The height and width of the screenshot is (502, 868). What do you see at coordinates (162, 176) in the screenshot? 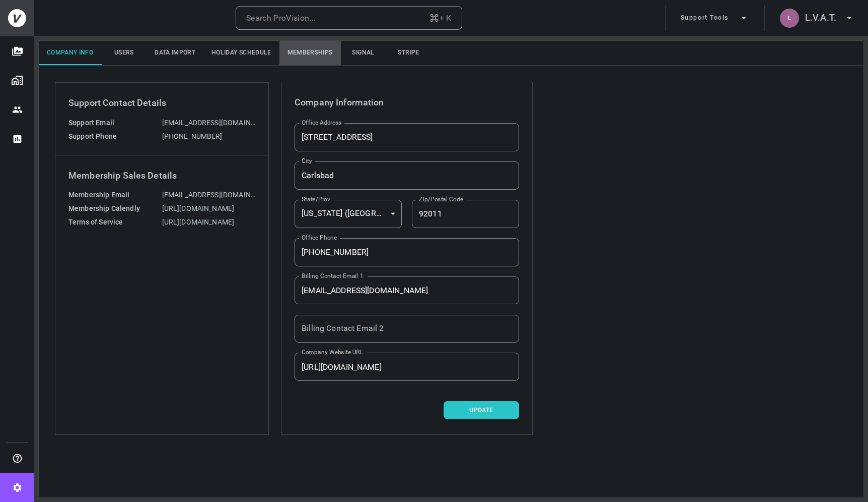
I see `h6: Membership Sales Details` at bounding box center [162, 176].